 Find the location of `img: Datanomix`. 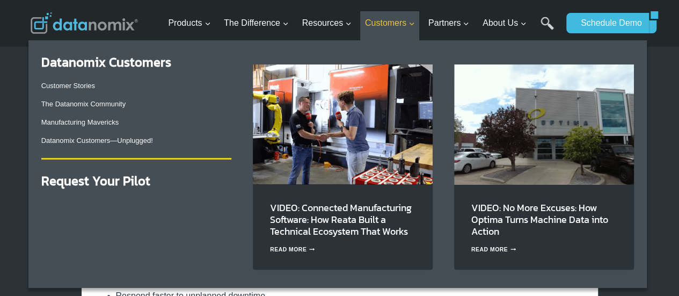

img: Datanomix is located at coordinates (84, 23).